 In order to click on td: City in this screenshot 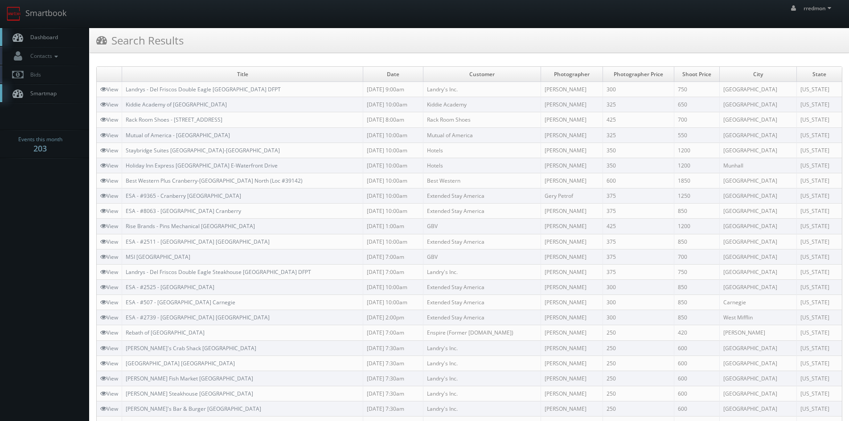, I will do `click(759, 74)`.